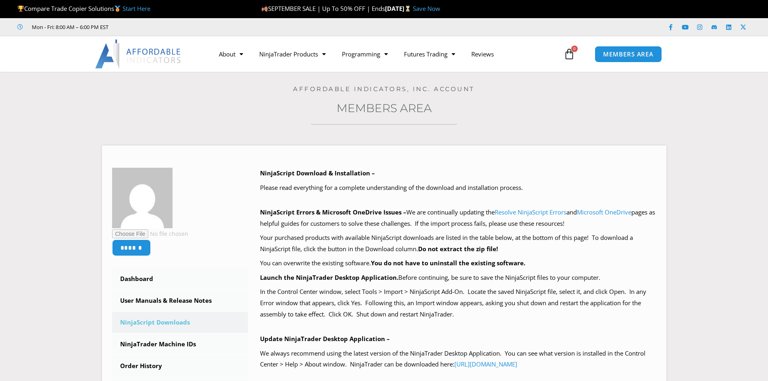  Describe the element at coordinates (458, 188) in the screenshot. I see `p: Please read everything for a complete understanding of the download and installation process.` at that location.